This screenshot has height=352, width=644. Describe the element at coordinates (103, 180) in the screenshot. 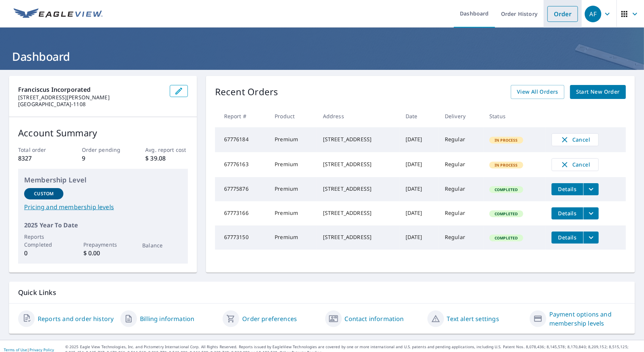

I see `p: Membership Level` at that location.